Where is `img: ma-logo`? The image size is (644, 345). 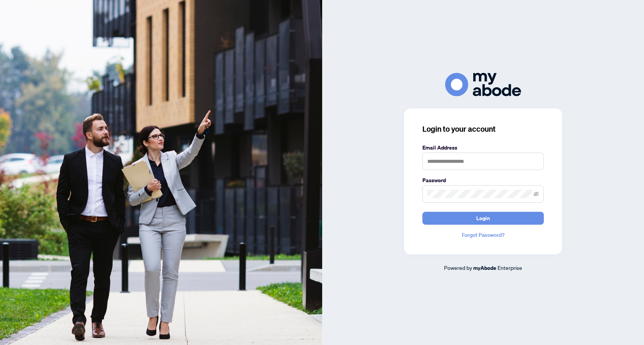
img: ma-logo is located at coordinates (483, 84).